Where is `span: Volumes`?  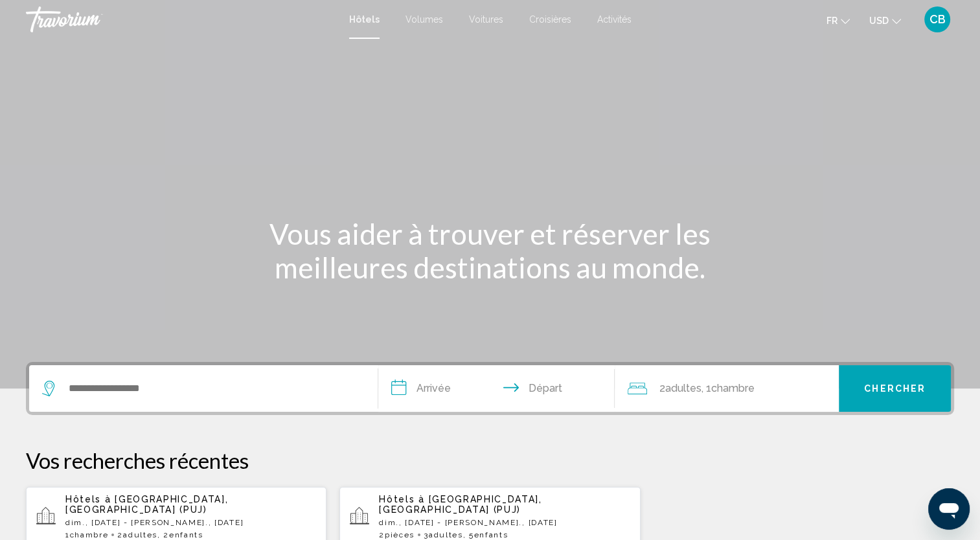 span: Volumes is located at coordinates (424, 19).